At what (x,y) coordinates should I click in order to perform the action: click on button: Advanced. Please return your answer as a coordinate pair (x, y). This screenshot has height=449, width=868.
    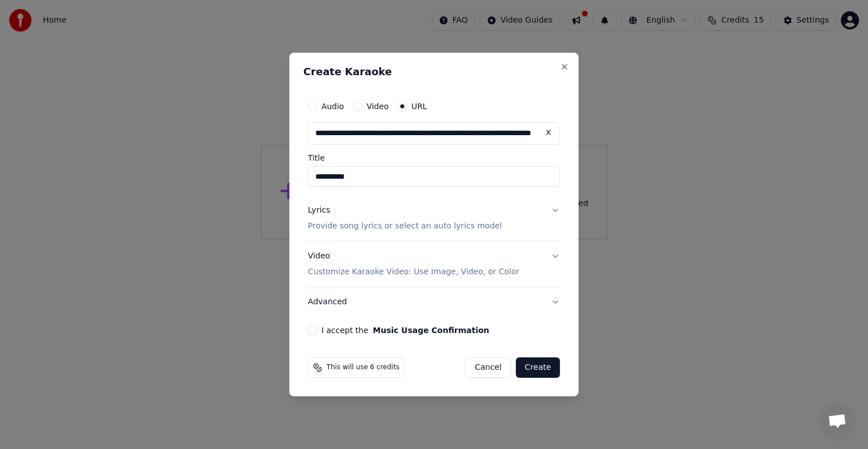
    Looking at the image, I should click on (434, 302).